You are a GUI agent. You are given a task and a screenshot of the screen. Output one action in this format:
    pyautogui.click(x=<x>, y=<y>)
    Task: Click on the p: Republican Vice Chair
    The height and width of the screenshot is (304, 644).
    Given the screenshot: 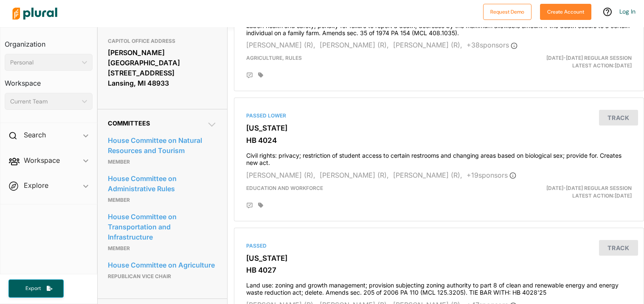 What is the action you would take?
    pyautogui.click(x=162, y=277)
    